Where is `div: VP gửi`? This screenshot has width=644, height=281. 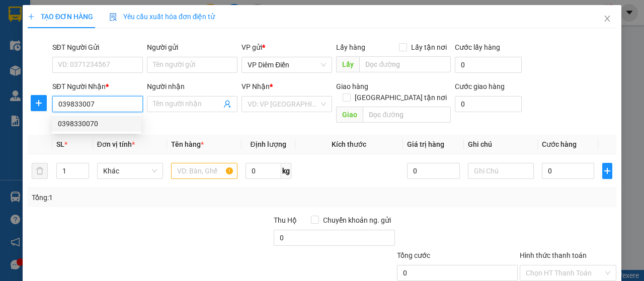
div: VP gửi is located at coordinates (287, 47).